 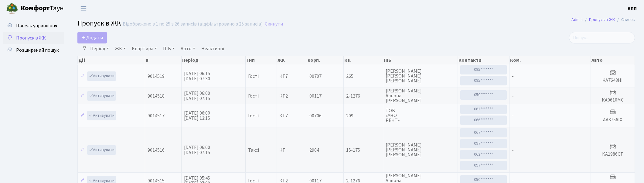 What do you see at coordinates (292, 96) in the screenshot?
I see `span: КТ2` at bounding box center [292, 96].